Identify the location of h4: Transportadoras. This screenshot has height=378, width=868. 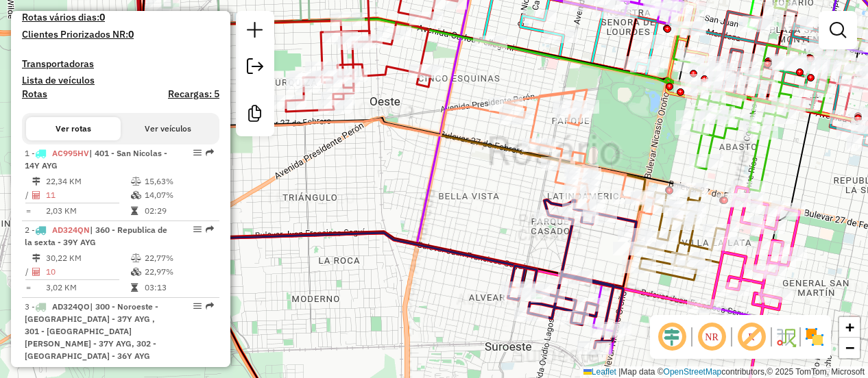
(121, 64).